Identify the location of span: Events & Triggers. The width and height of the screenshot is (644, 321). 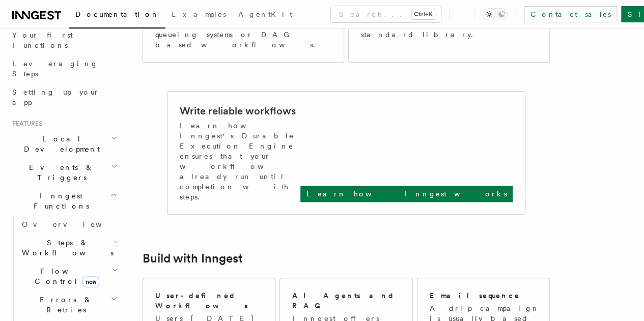
(60, 172).